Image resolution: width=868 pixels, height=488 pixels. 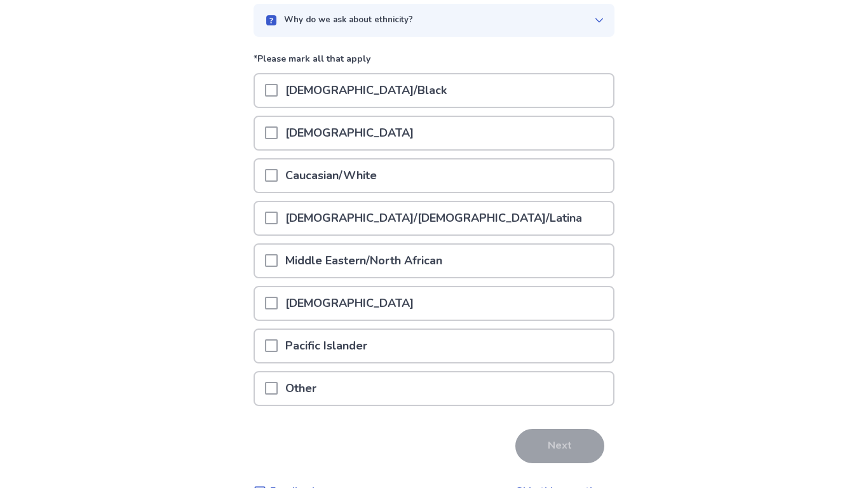 What do you see at coordinates (348, 20) in the screenshot?
I see `p: Why do we ask about ethnicity?` at bounding box center [348, 20].